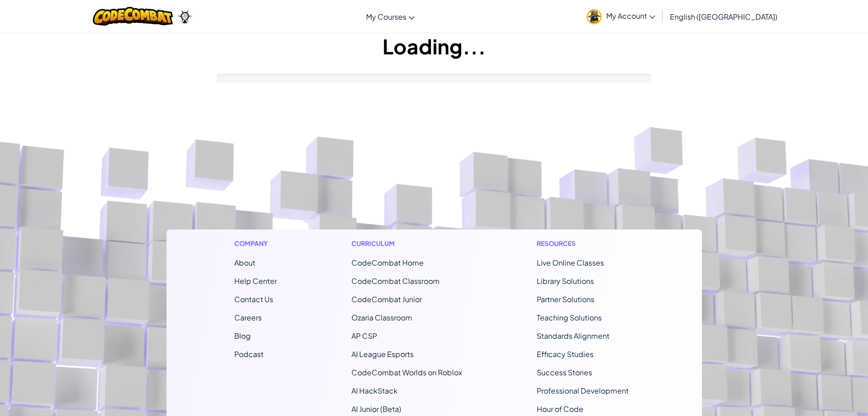 The width and height of the screenshot is (868, 416). Describe the element at coordinates (382, 354) in the screenshot. I see `a: AI League Esports` at that location.